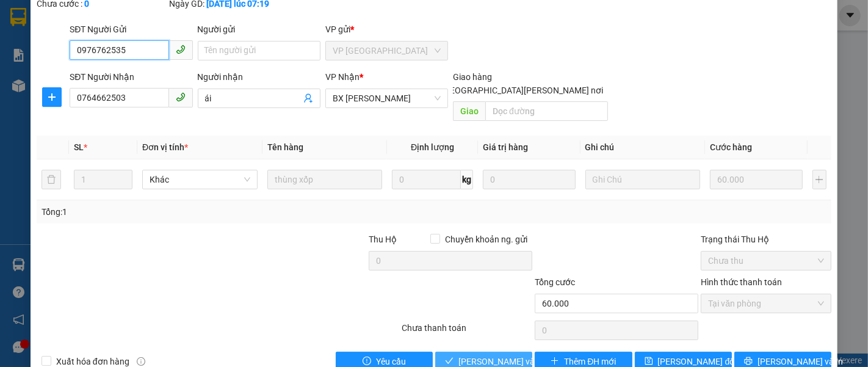 The width and height of the screenshot is (868, 367). I want to click on span: Giá trị hàng, so click(506, 147).